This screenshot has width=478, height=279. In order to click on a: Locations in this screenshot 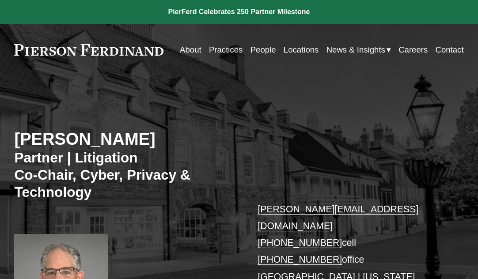, I will do `click(301, 50)`.